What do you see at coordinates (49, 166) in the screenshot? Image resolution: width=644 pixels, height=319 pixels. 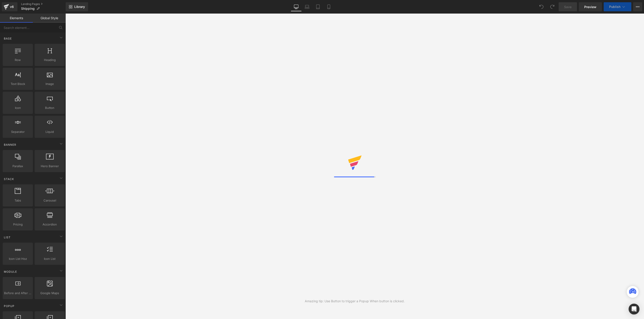 I see `span: Hero Banner` at bounding box center [49, 166].